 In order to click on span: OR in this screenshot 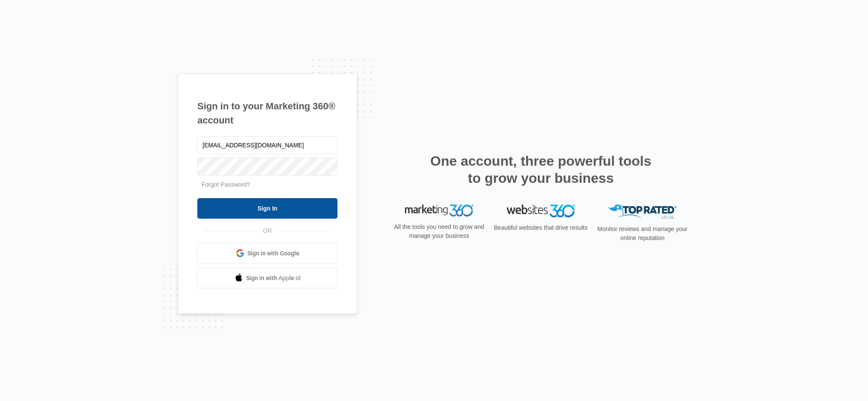, I will do `click(268, 231)`.